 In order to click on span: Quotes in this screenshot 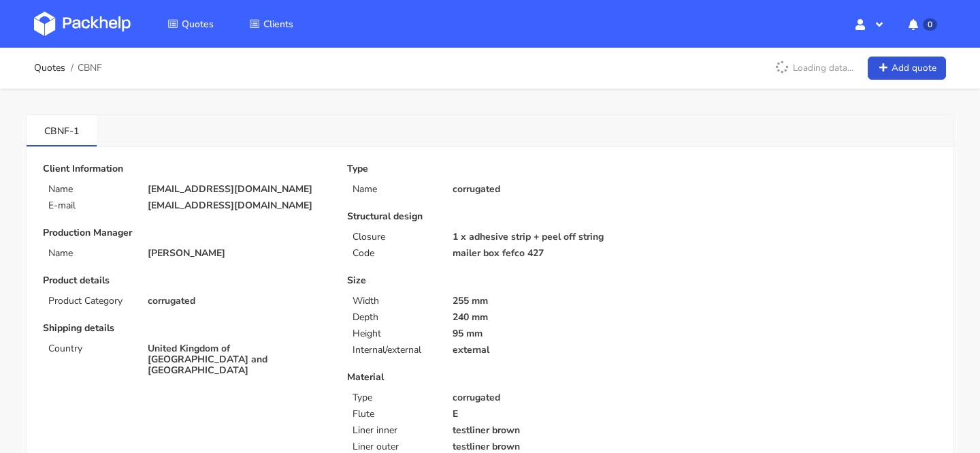, I will do `click(197, 24)`.